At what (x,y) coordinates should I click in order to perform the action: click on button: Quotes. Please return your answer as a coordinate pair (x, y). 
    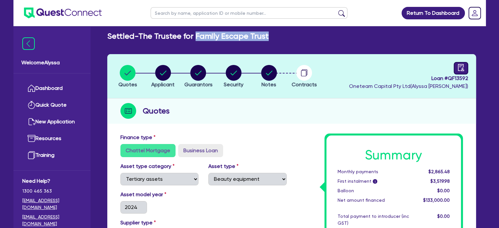
    Looking at the image, I should click on (128, 77).